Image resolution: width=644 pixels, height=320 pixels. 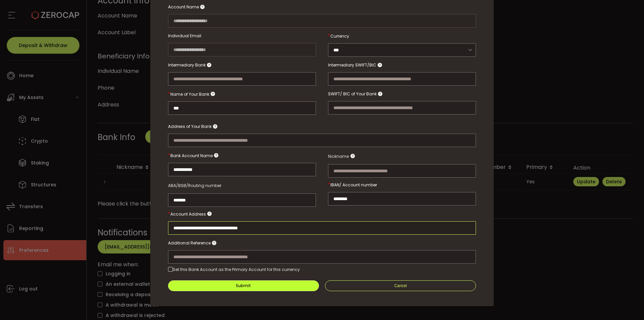 I want to click on div: Set this Bank Account as the Primary Account for this currency, so click(x=236, y=269).